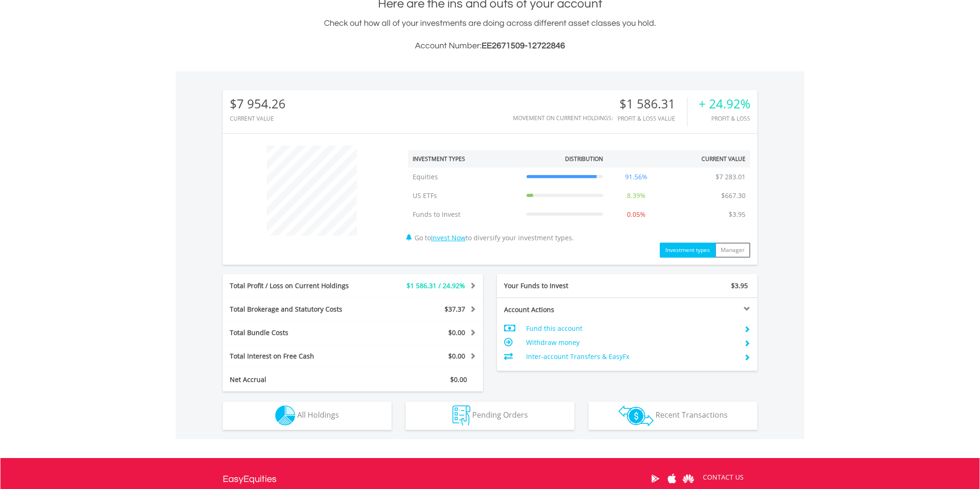 This screenshot has width=980, height=489. I want to click on td: 8.39%, so click(636, 196).